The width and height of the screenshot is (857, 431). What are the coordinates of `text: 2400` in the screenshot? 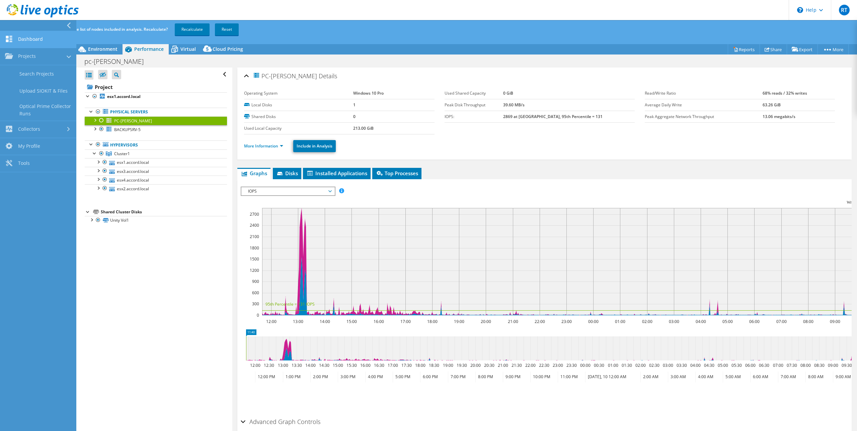 It's located at (254, 225).